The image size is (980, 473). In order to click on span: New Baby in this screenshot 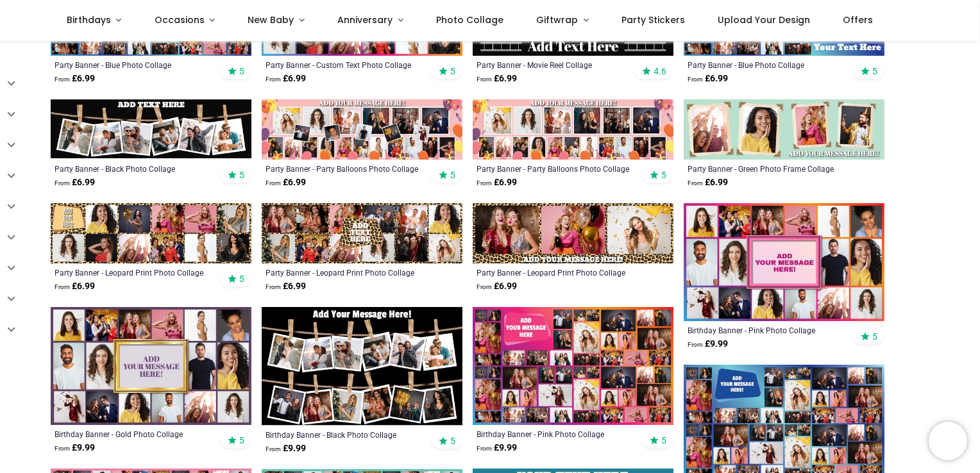, I will do `click(271, 20)`.